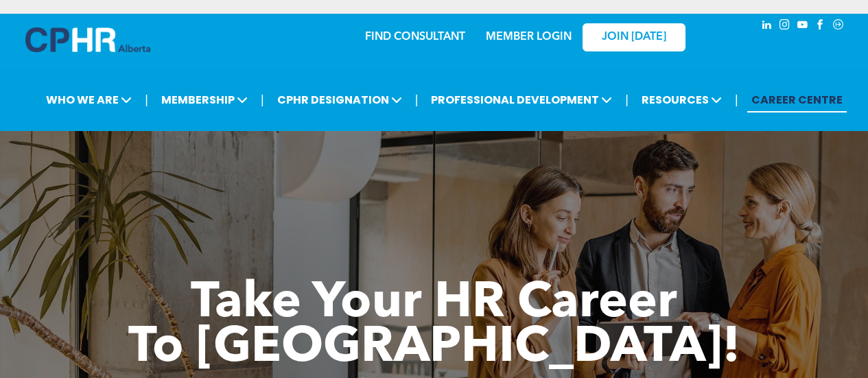 The width and height of the screenshot is (868, 378). Describe the element at coordinates (88, 40) in the screenshot. I see `img: A blue and white logo for cp alberta` at that location.